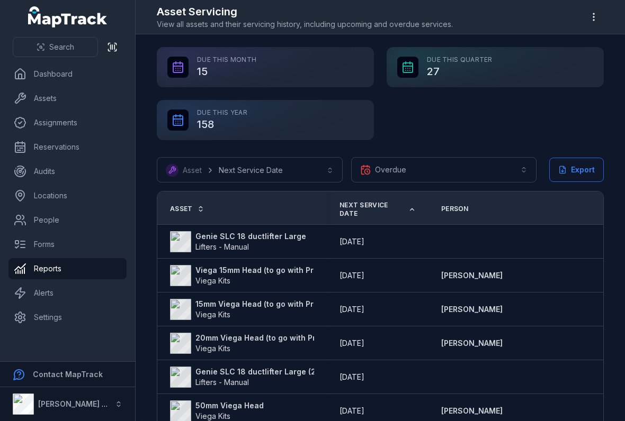 This screenshot has height=421, width=625. Describe the element at coordinates (229, 406) in the screenshot. I see `strong: 50mm Viega Head` at that location.